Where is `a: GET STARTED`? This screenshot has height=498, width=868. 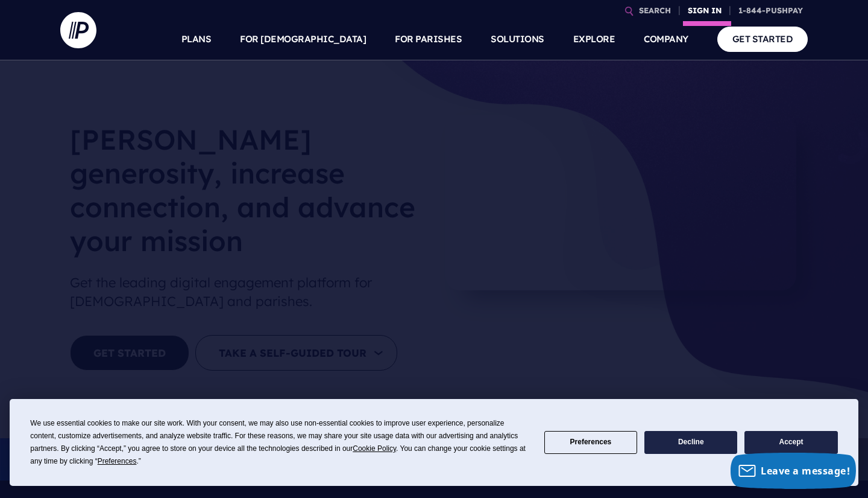 a: GET STARTED is located at coordinates (763, 39).